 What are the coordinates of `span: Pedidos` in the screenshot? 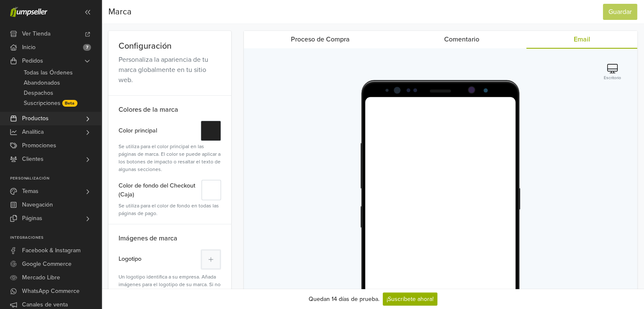 It's located at (32, 61).